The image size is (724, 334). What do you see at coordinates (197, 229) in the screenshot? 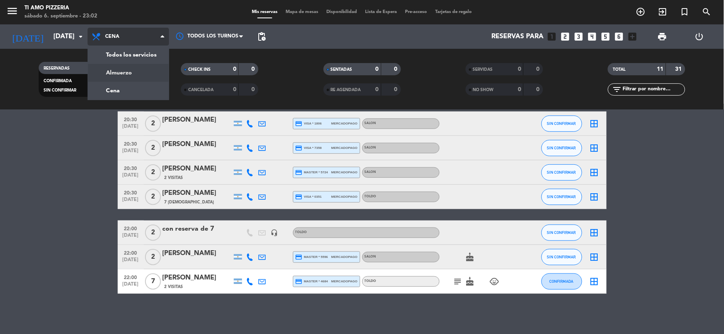
I see `div: con reserva de 7` at bounding box center [197, 229].